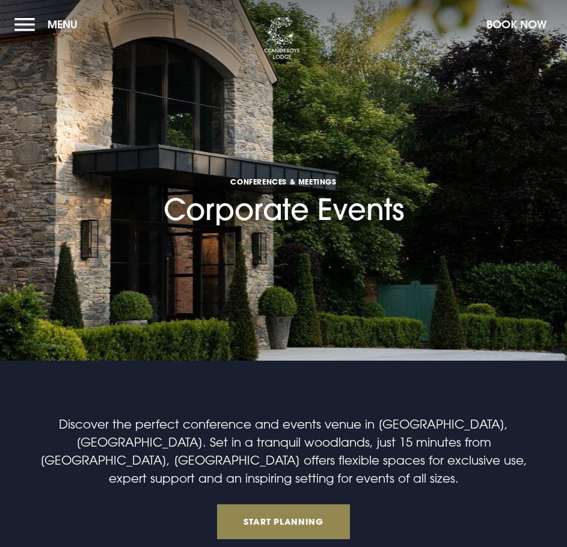 This screenshot has height=547, width=567. I want to click on a: Start Planning, so click(284, 522).